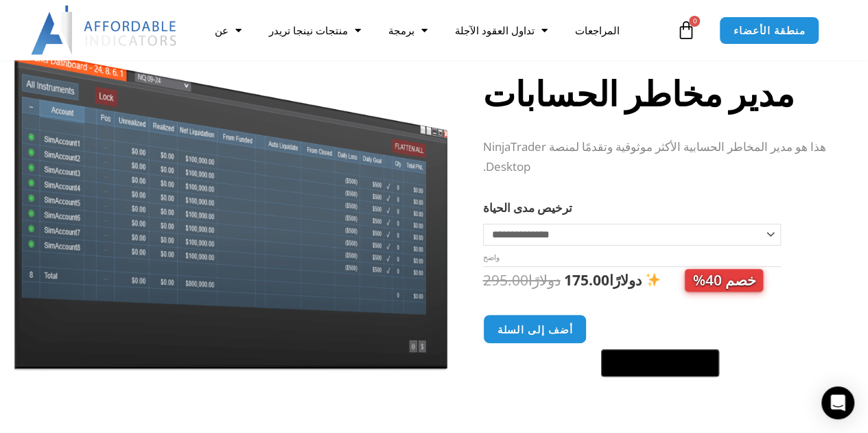  Describe the element at coordinates (587, 280) in the screenshot. I see `font: 175.00` at that location.